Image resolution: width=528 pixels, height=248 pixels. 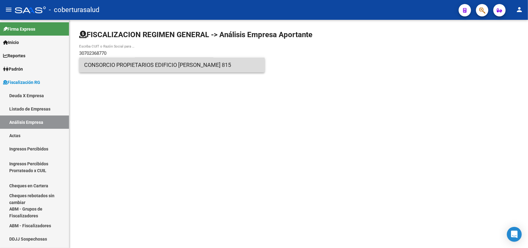 What do you see at coordinates (9, 10) in the screenshot?
I see `mat-icon: menu` at bounding box center [9, 10].